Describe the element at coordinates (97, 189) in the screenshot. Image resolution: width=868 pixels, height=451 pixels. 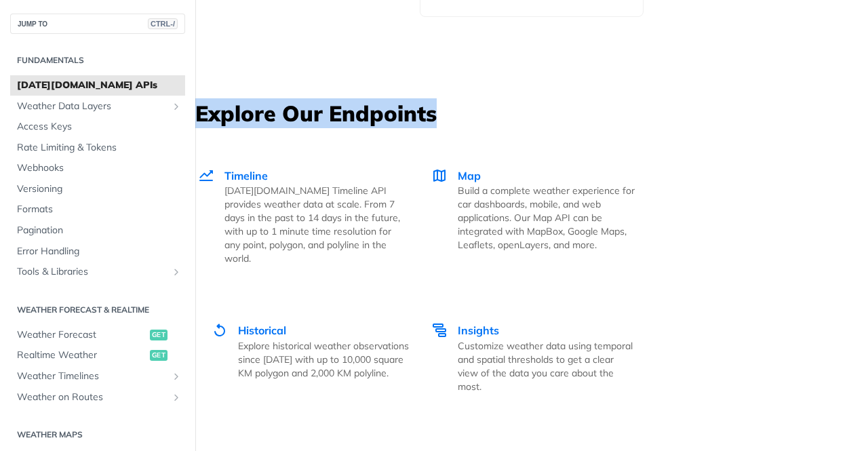
I see `a: Versioning` at that location.